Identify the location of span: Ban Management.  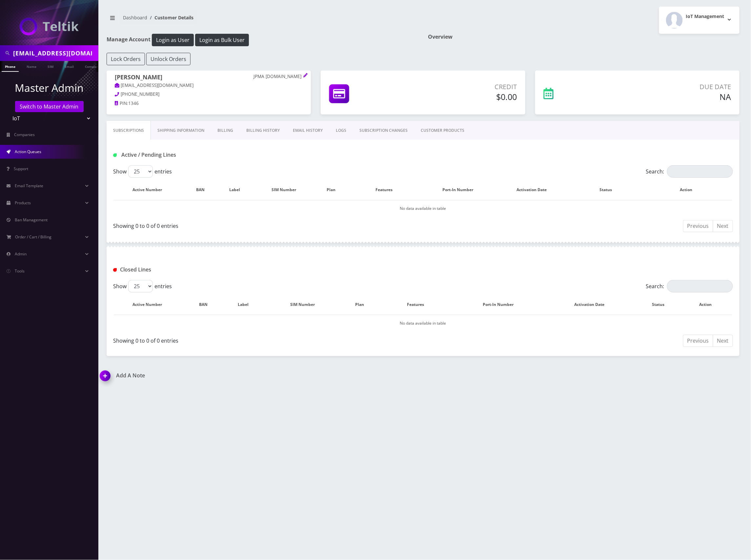
(31, 220).